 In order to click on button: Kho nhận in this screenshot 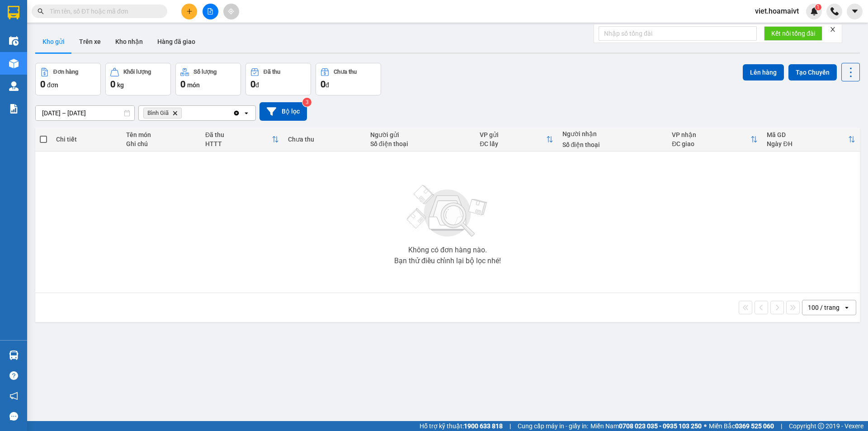, I will do `click(129, 41)`.